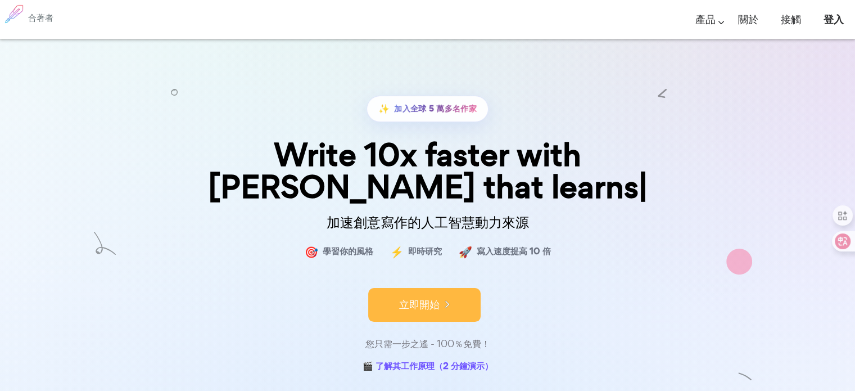 This screenshot has width=855, height=391. What do you see at coordinates (425, 251) in the screenshot?
I see `font: 即時研究` at bounding box center [425, 251].